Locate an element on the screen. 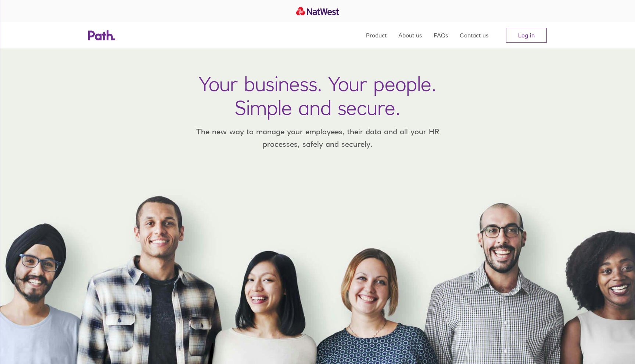 The image size is (635, 364). a: Product is located at coordinates (376, 35).